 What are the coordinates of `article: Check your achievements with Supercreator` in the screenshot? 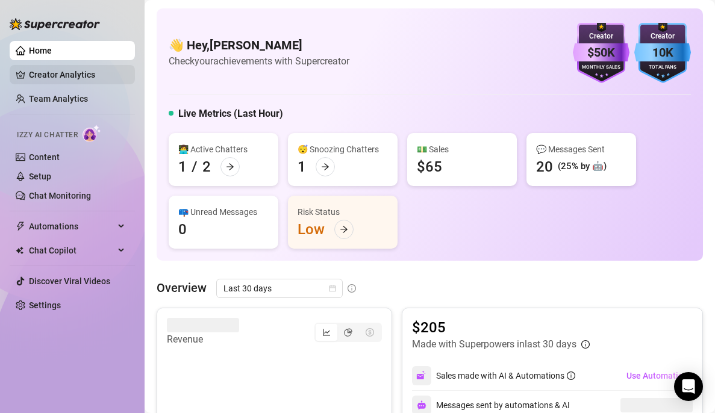 It's located at (259, 61).